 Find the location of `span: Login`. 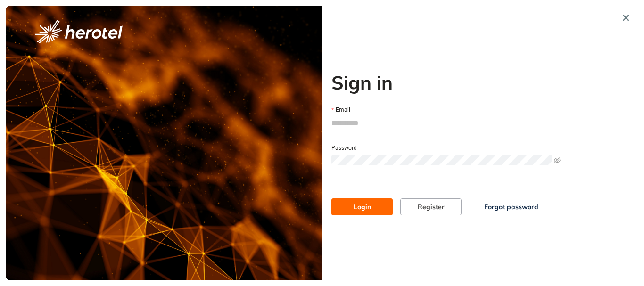

span: Login is located at coordinates (362, 207).